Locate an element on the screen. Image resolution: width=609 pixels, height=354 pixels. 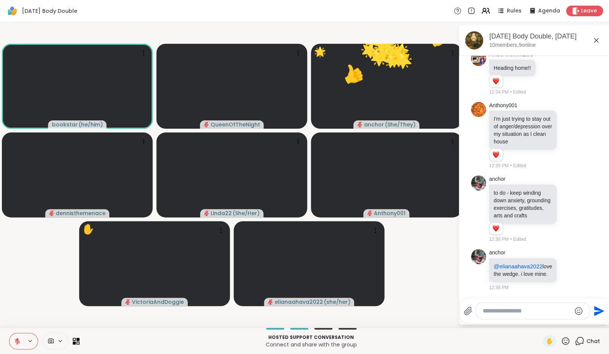
span: 12:34 PM is located at coordinates (499, 92).